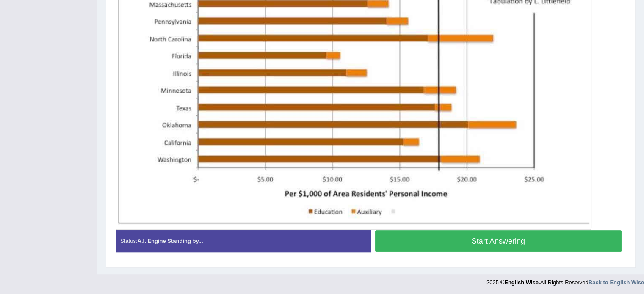  What do you see at coordinates (616, 282) in the screenshot?
I see `a: Back to English Wise` at bounding box center [616, 282].